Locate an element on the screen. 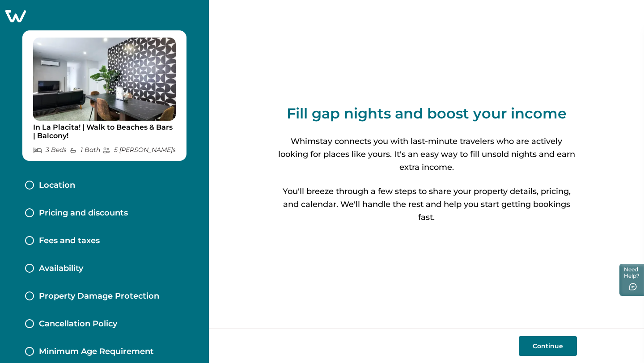  p: In La Placita! | Walk to Beaches & Bars | Balcony! is located at coordinates (104, 131).